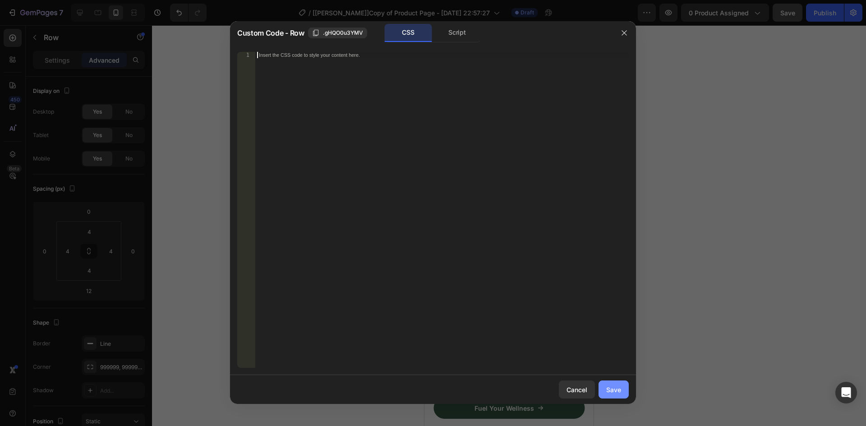 Image resolution: width=866 pixels, height=426 pixels. What do you see at coordinates (423, 55) in the screenshot?
I see `div: Insert the CSS code to style your content here.` at bounding box center [423, 55].